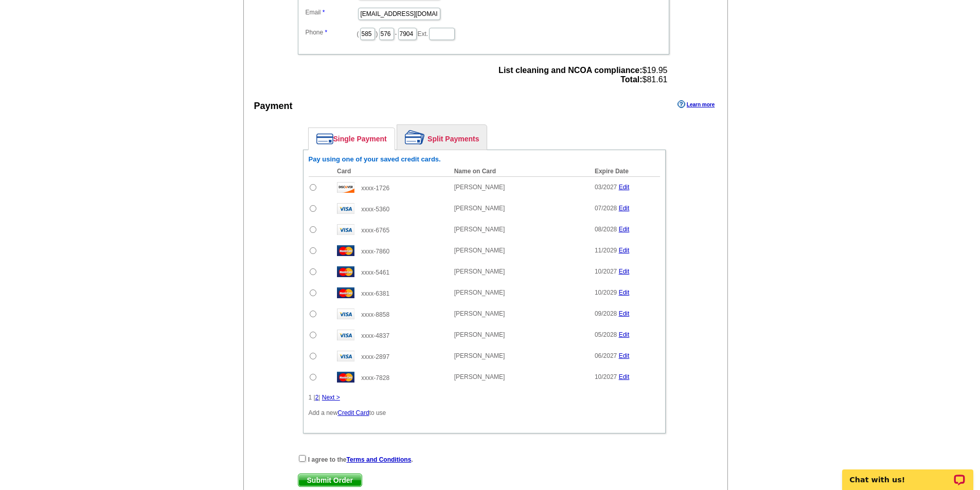  I want to click on img: disc.gif, so click(345, 187).